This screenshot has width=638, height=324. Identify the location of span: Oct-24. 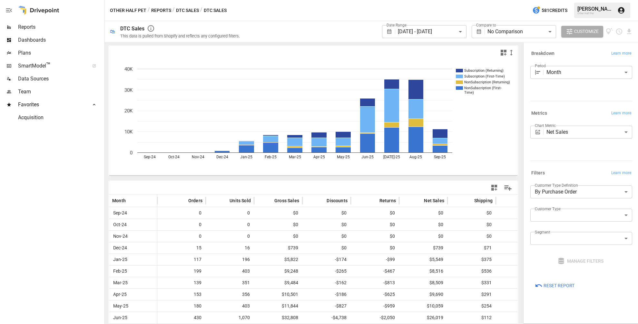
(120, 224).